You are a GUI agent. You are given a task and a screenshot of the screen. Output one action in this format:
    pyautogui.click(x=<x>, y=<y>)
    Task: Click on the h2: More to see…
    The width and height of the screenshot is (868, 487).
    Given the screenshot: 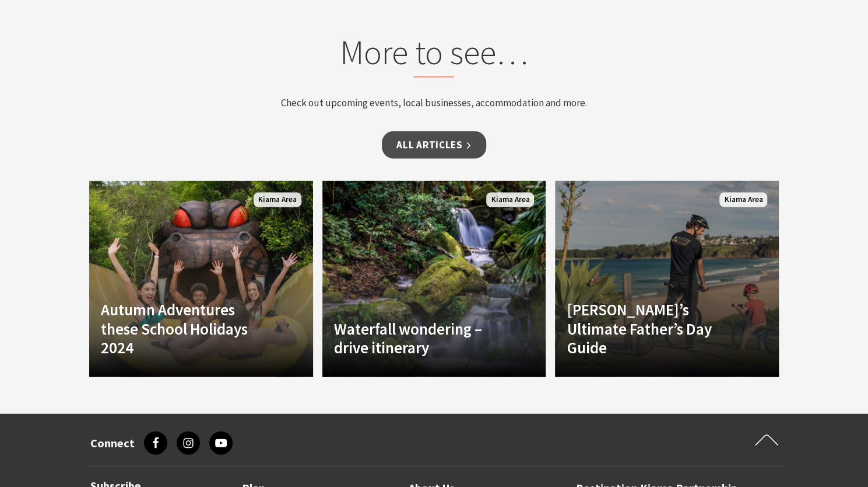 What is the action you would take?
    pyautogui.click(x=434, y=55)
    